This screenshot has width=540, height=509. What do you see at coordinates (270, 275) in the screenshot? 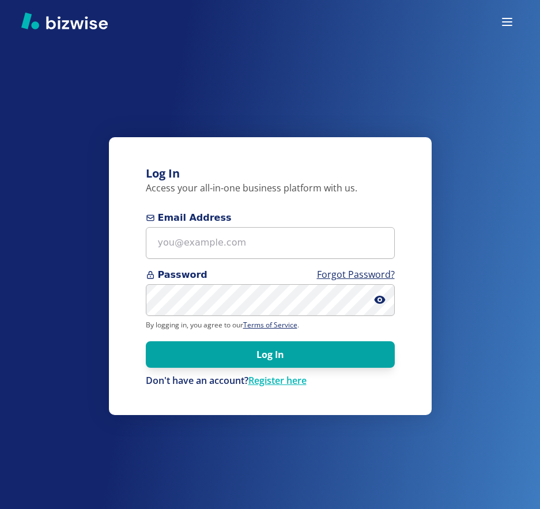
I see `span: Password` at bounding box center [270, 275].